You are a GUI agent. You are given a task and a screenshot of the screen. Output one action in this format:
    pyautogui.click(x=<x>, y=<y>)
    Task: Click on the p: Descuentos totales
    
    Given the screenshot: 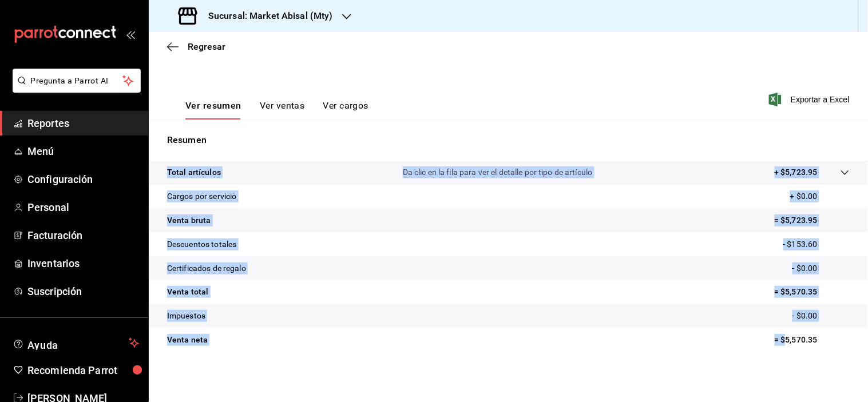 What is the action you would take?
    pyautogui.click(x=201, y=244)
    